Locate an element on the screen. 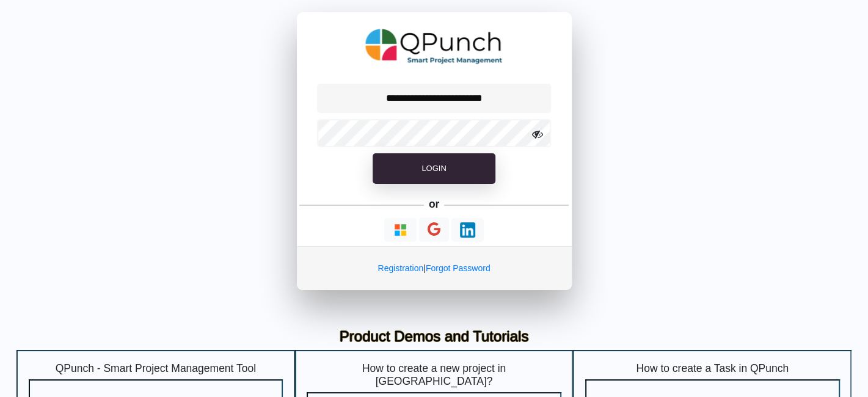 The width and height of the screenshot is (868, 397). img: QPunch is located at coordinates (434, 46).